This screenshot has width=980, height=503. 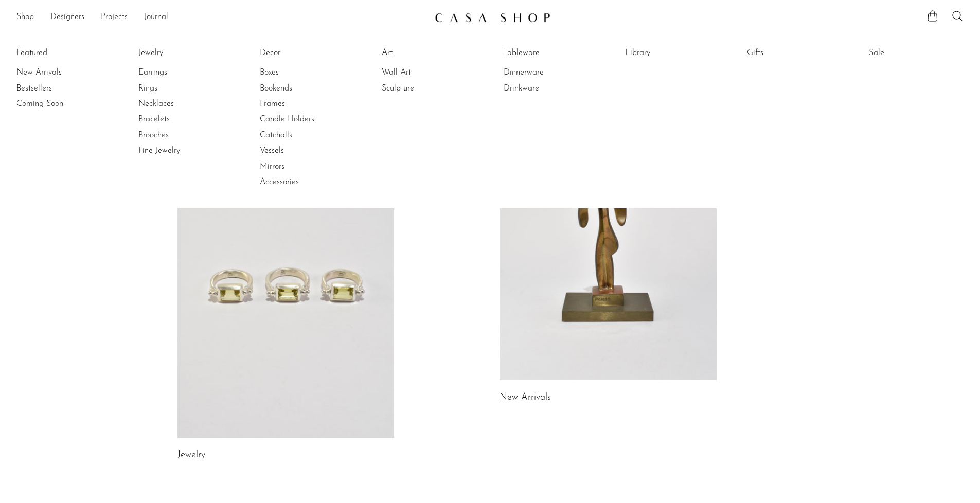 I want to click on a: Sculpture, so click(x=420, y=89).